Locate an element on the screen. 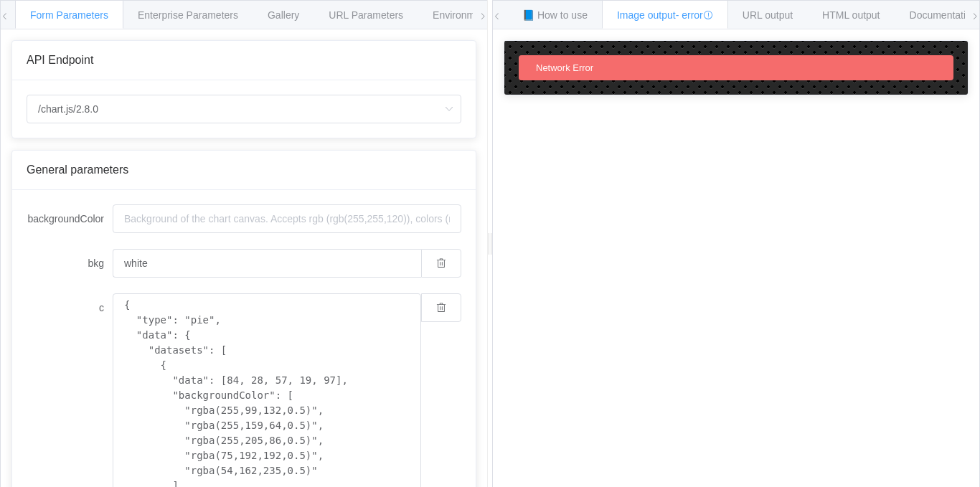  span: Gallery is located at coordinates (283, 15).